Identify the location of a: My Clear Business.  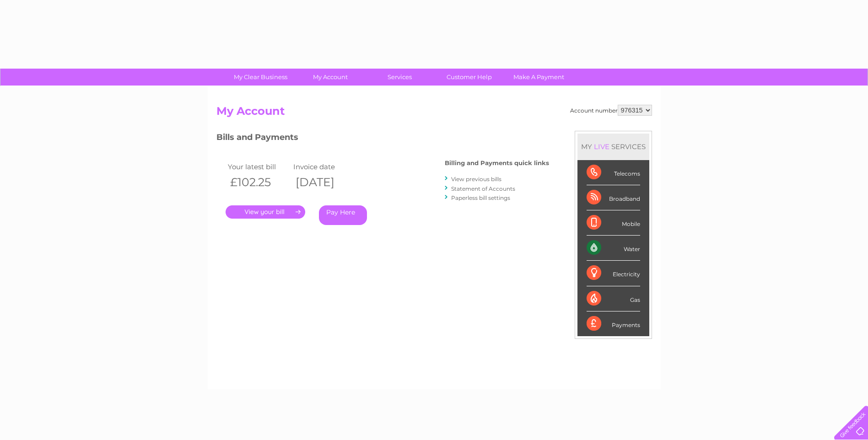
(260, 77).